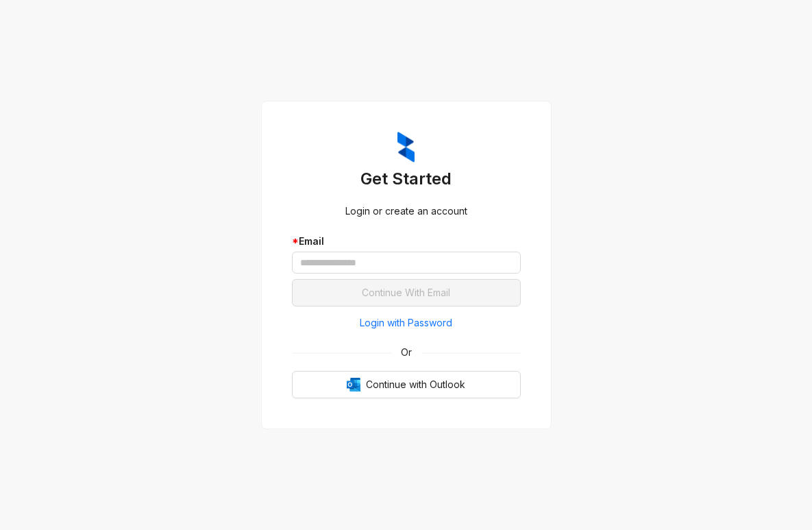 The width and height of the screenshot is (812, 530). I want to click on span: Continue with Outlook, so click(415, 384).